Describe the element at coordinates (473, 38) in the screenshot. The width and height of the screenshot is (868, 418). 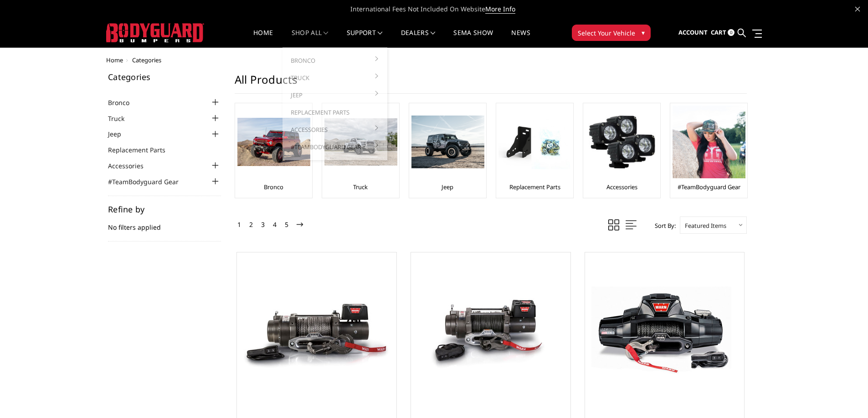
I see `a: SEMA Show` at that location.